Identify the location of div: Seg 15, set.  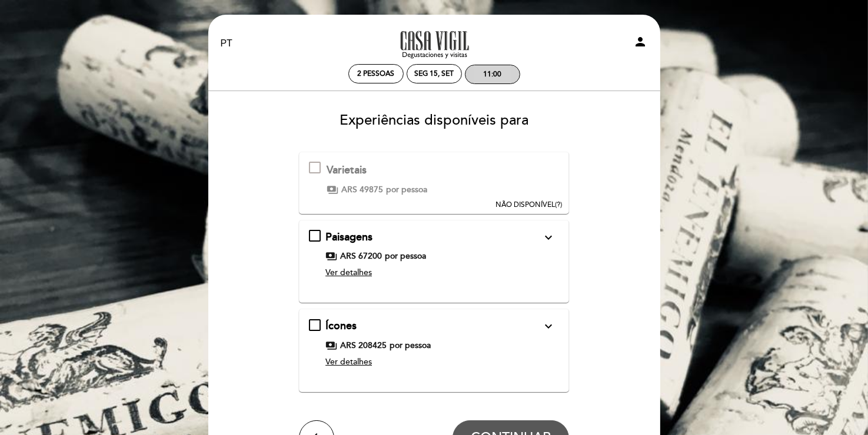
(434, 74).